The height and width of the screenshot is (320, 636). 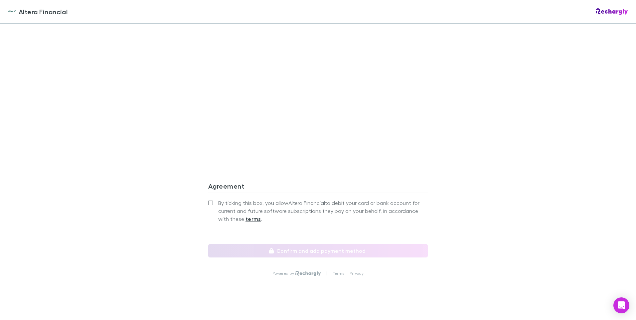 What do you see at coordinates (339, 274) in the screenshot?
I see `p: Terms` at bounding box center [339, 274].